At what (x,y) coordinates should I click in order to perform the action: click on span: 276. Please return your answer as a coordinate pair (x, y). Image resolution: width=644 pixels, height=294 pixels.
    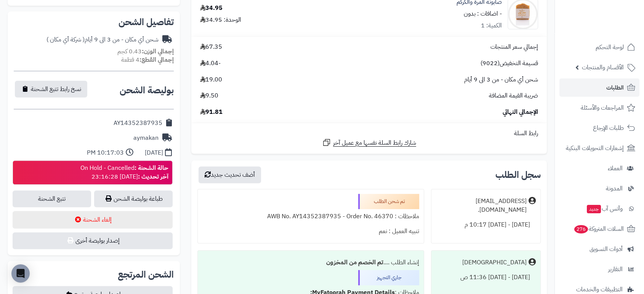
    Looking at the image, I should click on (581, 229).